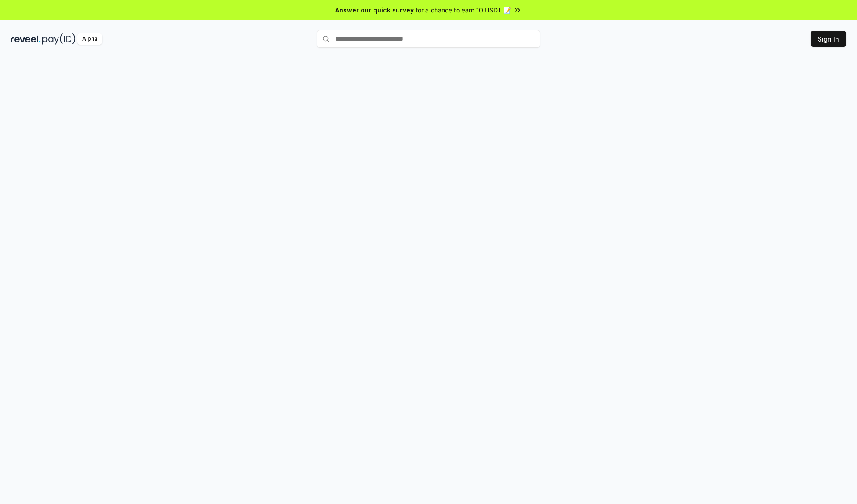 The width and height of the screenshot is (857, 504). I want to click on span: for a chance to earn 10 USDT 📝, so click(464, 10).